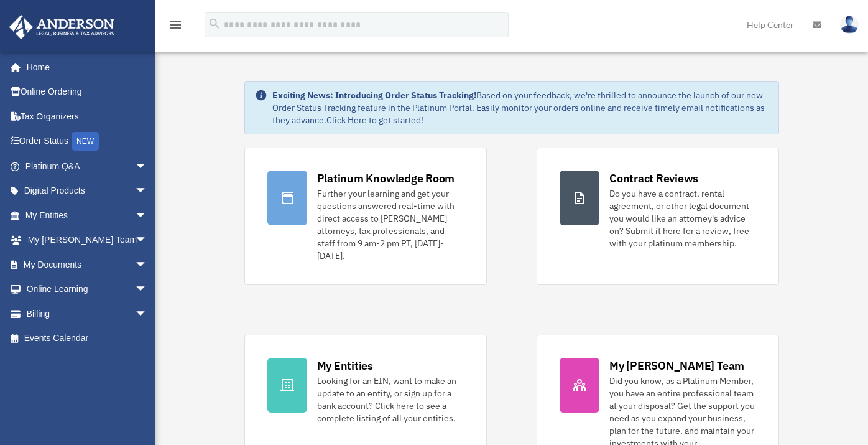 The image size is (868, 445). What do you see at coordinates (386, 178) in the screenshot?
I see `div: Platinum Knowledge Room` at bounding box center [386, 178].